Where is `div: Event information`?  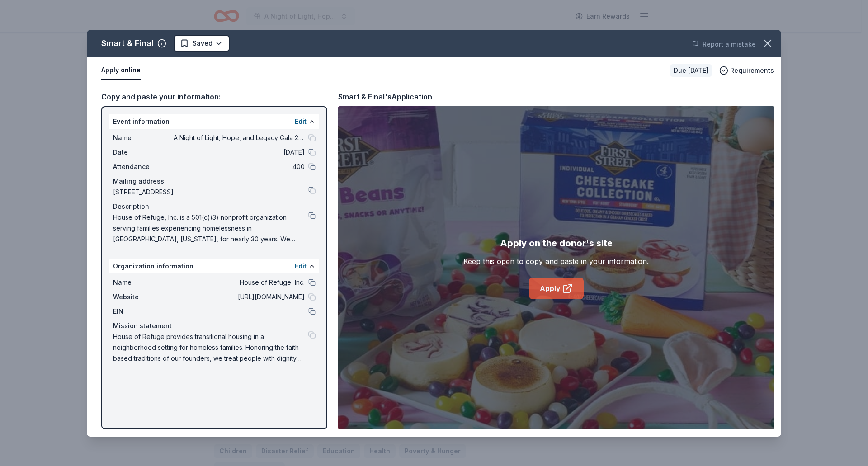
div: Event information is located at coordinates (214, 121).